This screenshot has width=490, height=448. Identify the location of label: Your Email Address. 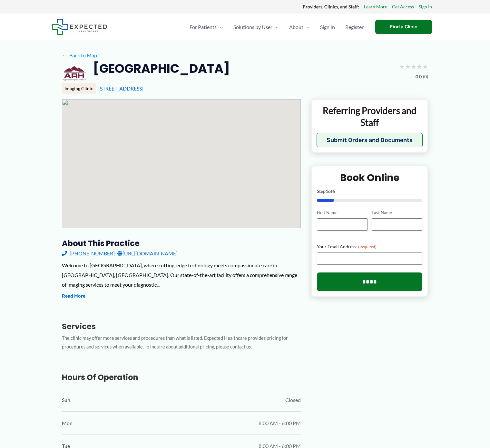
(369, 247).